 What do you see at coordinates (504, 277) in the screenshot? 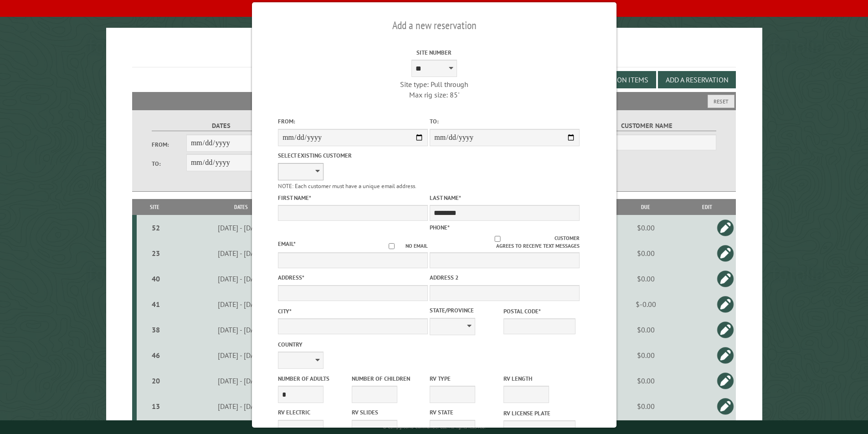
I see `label: Address 2` at bounding box center [504, 277].